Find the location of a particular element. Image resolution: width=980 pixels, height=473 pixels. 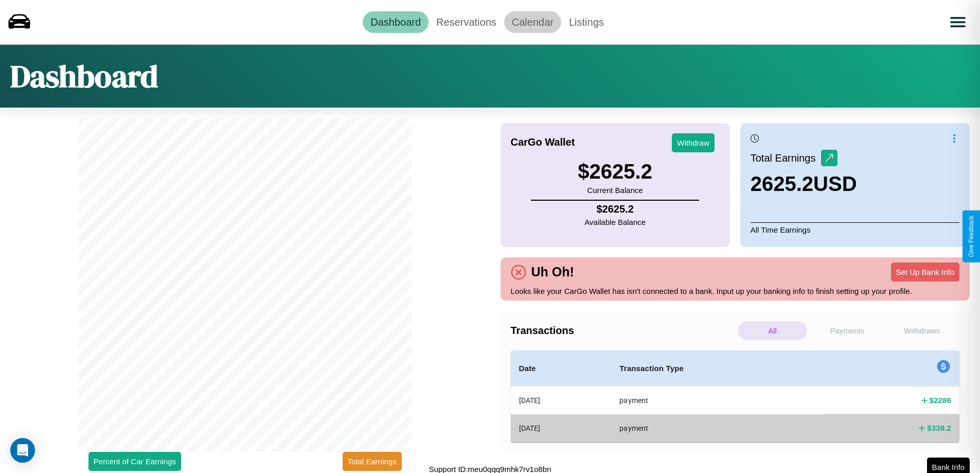

p: All Time Earnings is located at coordinates (855, 229).